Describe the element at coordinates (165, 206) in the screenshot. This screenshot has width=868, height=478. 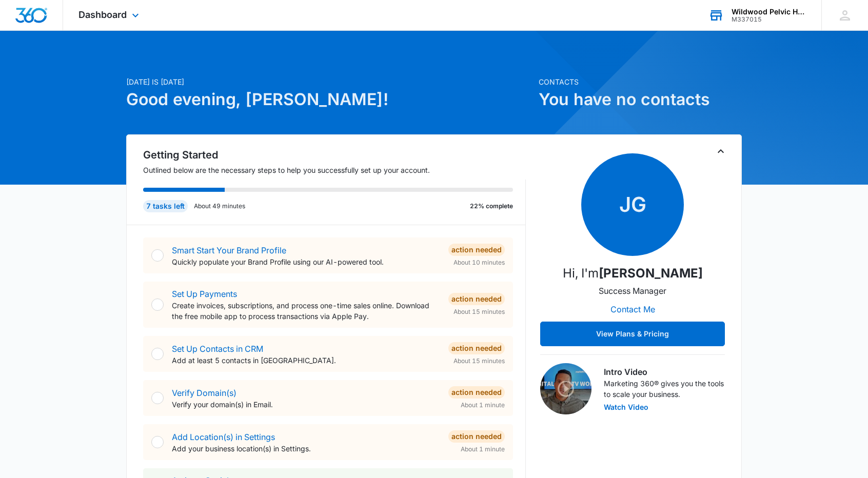
I see `div: 7 tasks left` at that location.